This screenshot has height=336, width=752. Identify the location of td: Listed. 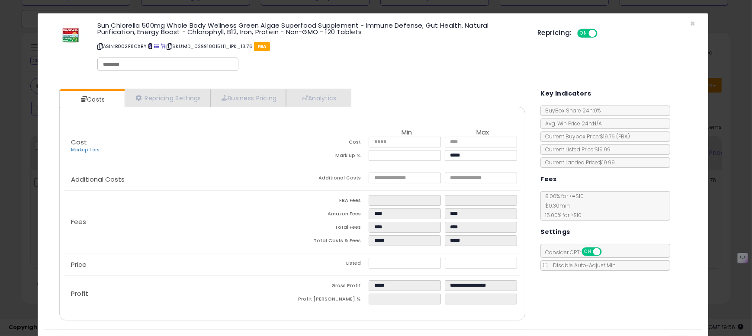
(331, 264).